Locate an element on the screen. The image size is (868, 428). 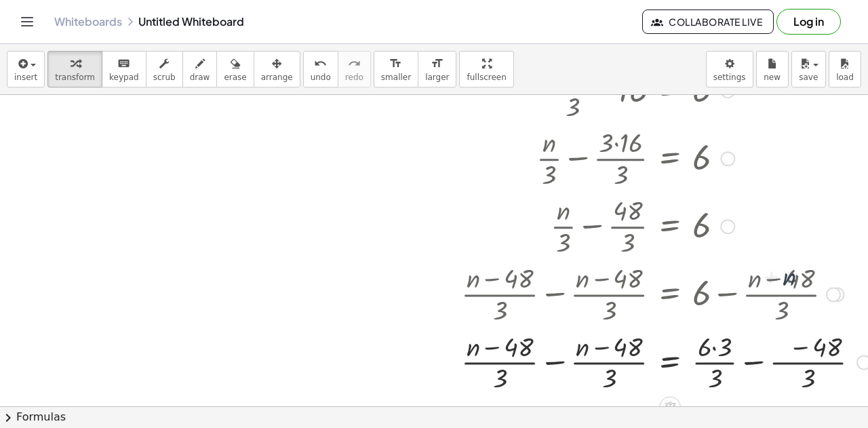
button: redoredo is located at coordinates (354, 69).